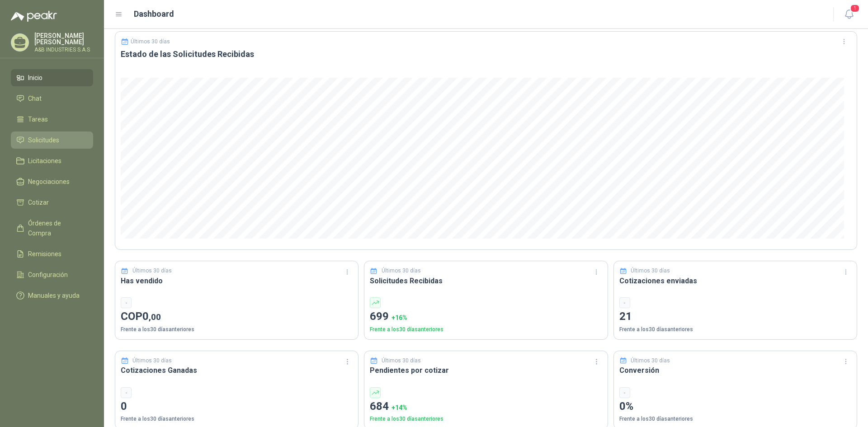 Image resolution: width=868 pixels, height=427 pixels. What do you see at coordinates (486, 406) in the screenshot?
I see `p: 684` at bounding box center [486, 406].